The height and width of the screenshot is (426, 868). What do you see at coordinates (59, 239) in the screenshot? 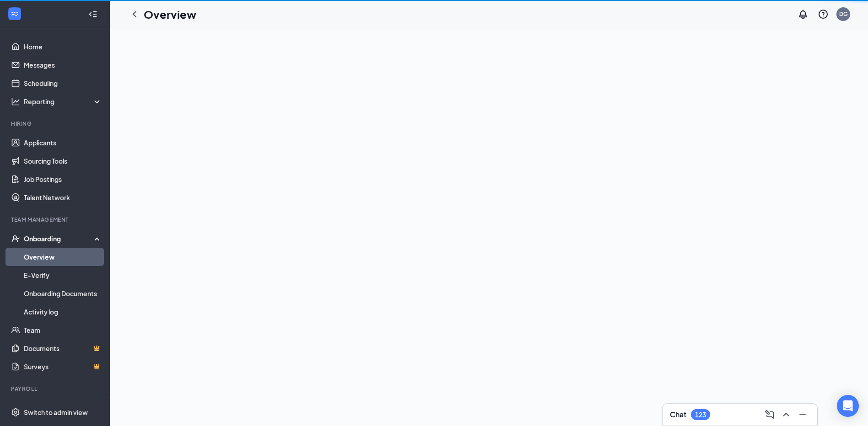
I see `div: Onboarding` at bounding box center [59, 239].